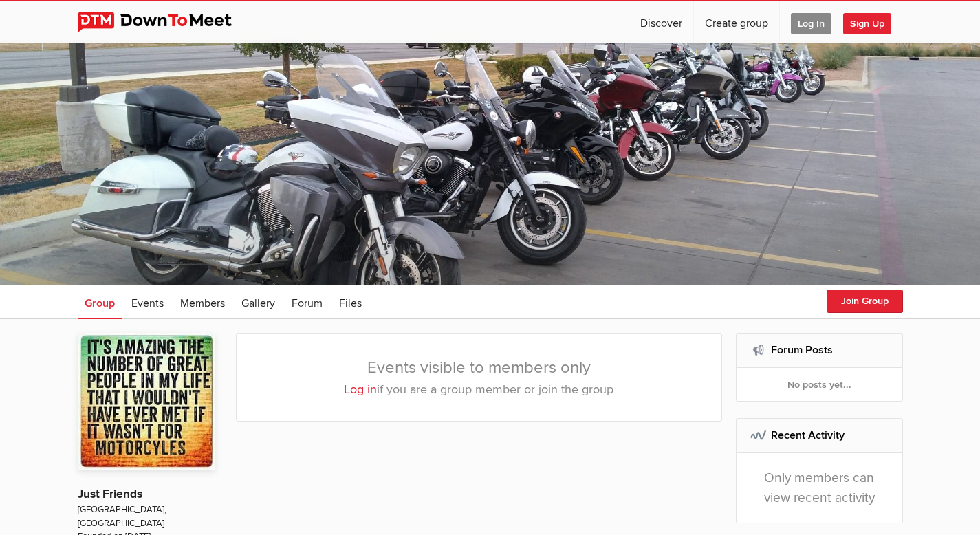 This screenshot has width=980, height=535. I want to click on a: Log in, so click(360, 389).